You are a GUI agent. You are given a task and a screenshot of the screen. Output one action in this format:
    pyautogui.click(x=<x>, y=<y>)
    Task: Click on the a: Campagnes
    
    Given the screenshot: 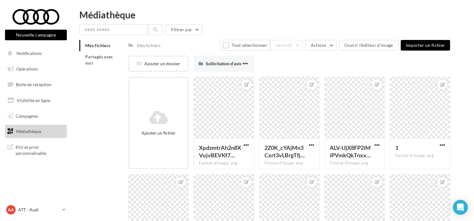 What is the action you would take?
    pyautogui.click(x=36, y=116)
    